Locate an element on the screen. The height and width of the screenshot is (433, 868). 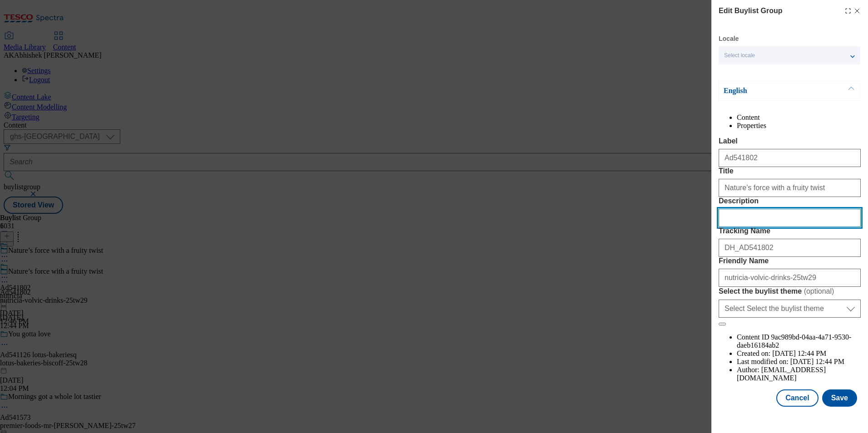
span: Select locale is located at coordinates (740, 55).